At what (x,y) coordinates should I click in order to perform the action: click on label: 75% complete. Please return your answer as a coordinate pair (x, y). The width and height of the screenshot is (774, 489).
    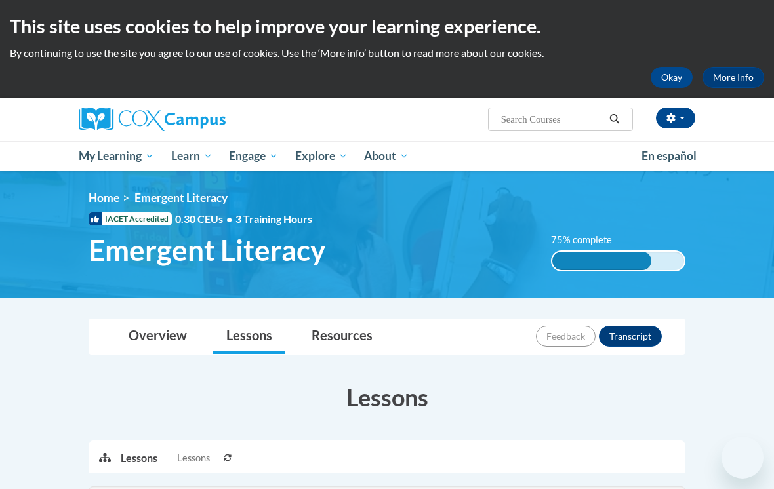
    Looking at the image, I should click on (589, 240).